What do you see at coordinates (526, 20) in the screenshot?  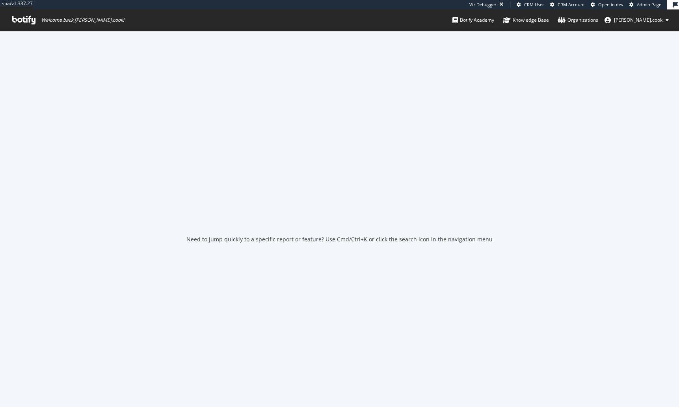 I see `a: Knowledge Base` at bounding box center [526, 20].